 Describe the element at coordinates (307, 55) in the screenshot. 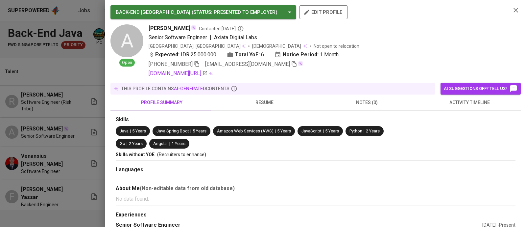

I see `div: 1 Month` at that location.